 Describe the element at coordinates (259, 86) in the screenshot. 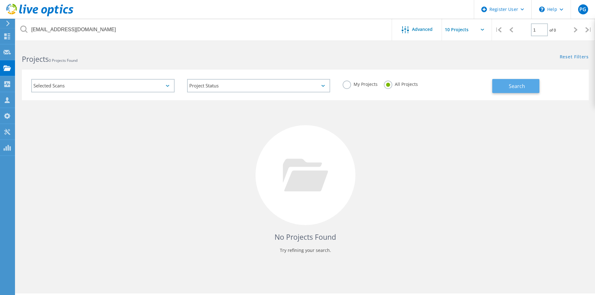

I see `div: Project Status` at that location.